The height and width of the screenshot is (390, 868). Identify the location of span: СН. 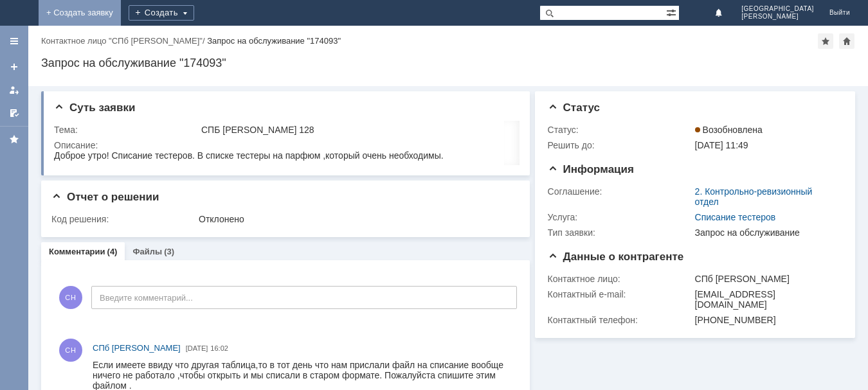
(71, 298).